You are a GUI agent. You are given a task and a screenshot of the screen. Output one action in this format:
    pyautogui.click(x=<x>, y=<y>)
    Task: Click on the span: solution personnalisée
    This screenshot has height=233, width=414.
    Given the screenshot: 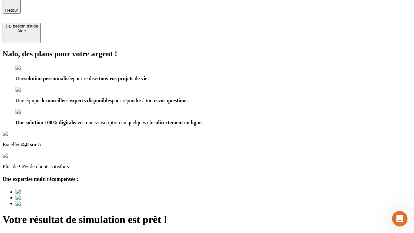 What is the action you would take?
    pyautogui.click(x=49, y=78)
    